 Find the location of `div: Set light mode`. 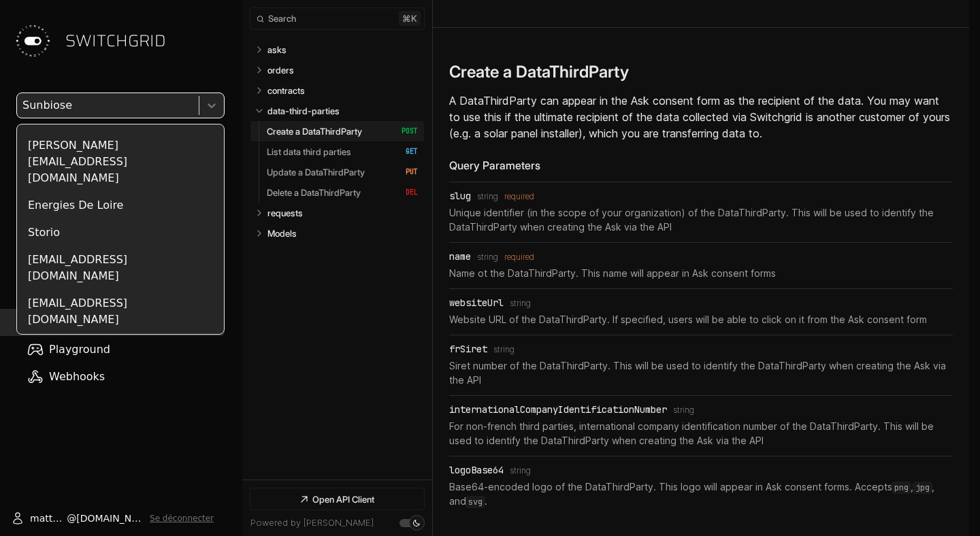

div: Set light mode is located at coordinates (417, 523).